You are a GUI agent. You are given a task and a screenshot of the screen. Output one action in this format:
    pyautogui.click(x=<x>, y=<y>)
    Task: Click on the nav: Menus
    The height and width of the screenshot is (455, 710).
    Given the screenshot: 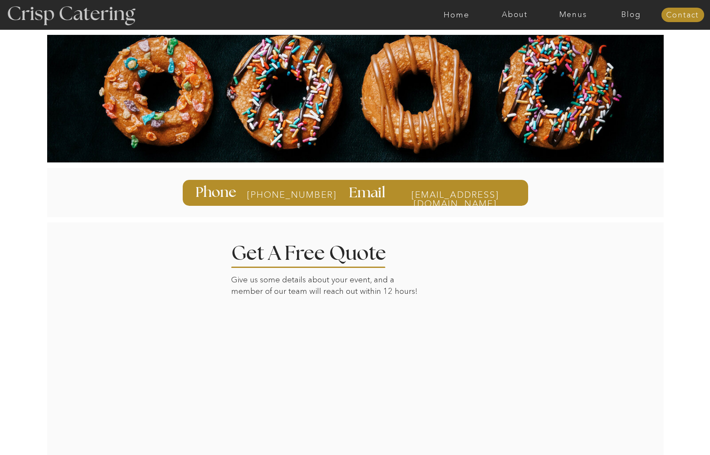 What is the action you would take?
    pyautogui.click(x=573, y=15)
    